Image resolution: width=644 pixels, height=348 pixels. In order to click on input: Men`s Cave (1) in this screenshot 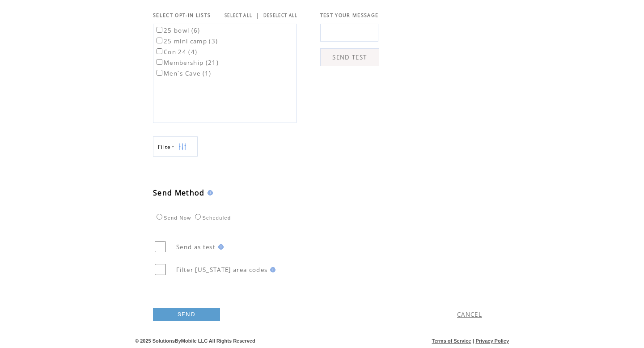, I will do `click(159, 72)`.